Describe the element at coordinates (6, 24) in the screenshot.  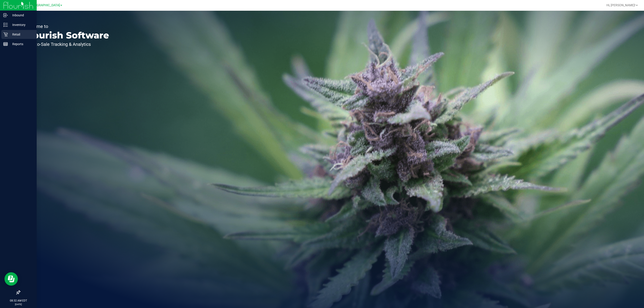
I see `inline-svg: Inventory` at that location.